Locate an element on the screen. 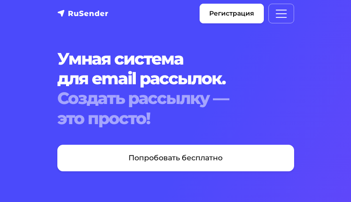 The height and width of the screenshot is (202, 351). img: RuSender is located at coordinates (83, 13).